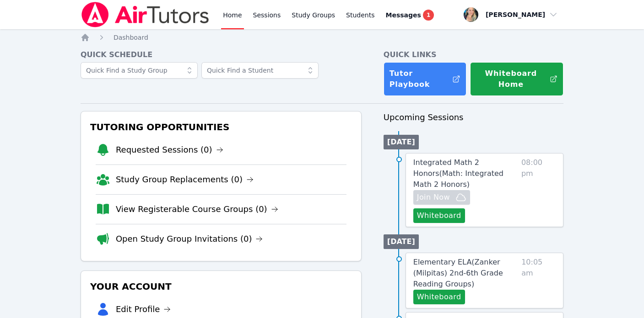  What do you see at coordinates (145, 15) in the screenshot?
I see `img: Air Tutors` at bounding box center [145, 15].